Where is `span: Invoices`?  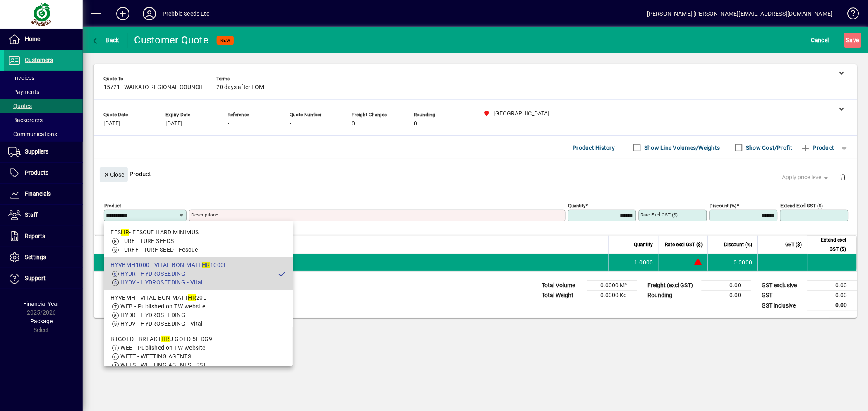
span: Invoices is located at coordinates (21, 78).